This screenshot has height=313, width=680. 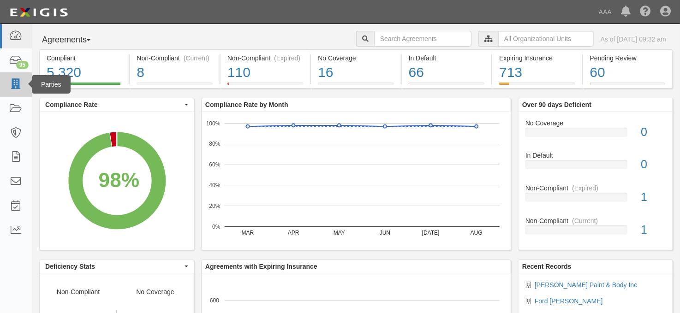 What do you see at coordinates (117, 105) in the screenshot?
I see `button: Compliance Rate` at bounding box center [117, 105].